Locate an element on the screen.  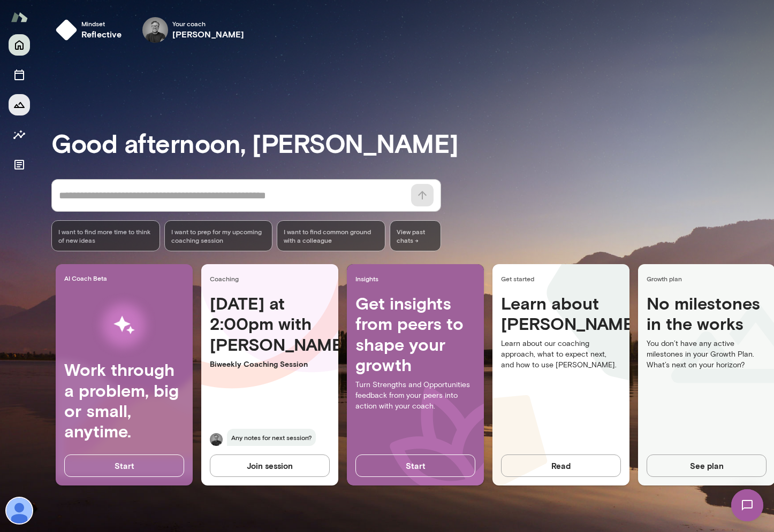
div: I want to prep for my upcoming coaching session is located at coordinates (219, 236).